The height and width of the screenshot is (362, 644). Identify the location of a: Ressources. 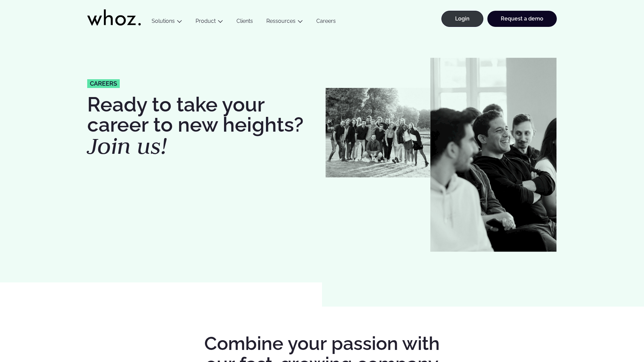
(281, 21).